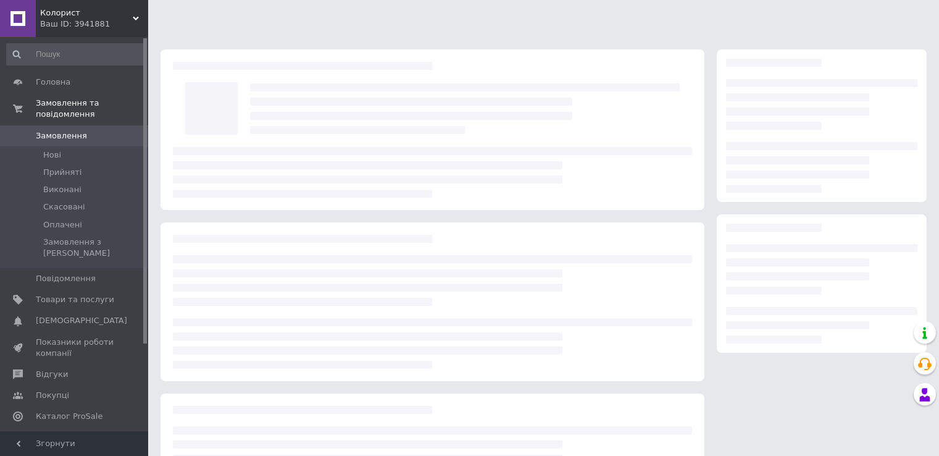 The image size is (939, 456). Describe the element at coordinates (65, 278) in the screenshot. I see `span: Повідомлення` at that location.